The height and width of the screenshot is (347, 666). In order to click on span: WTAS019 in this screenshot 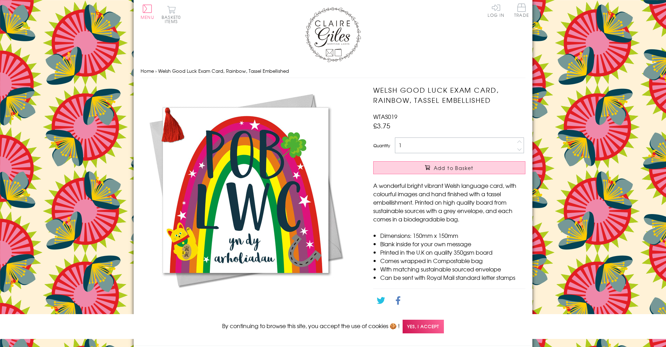, I will do `click(385, 117)`.